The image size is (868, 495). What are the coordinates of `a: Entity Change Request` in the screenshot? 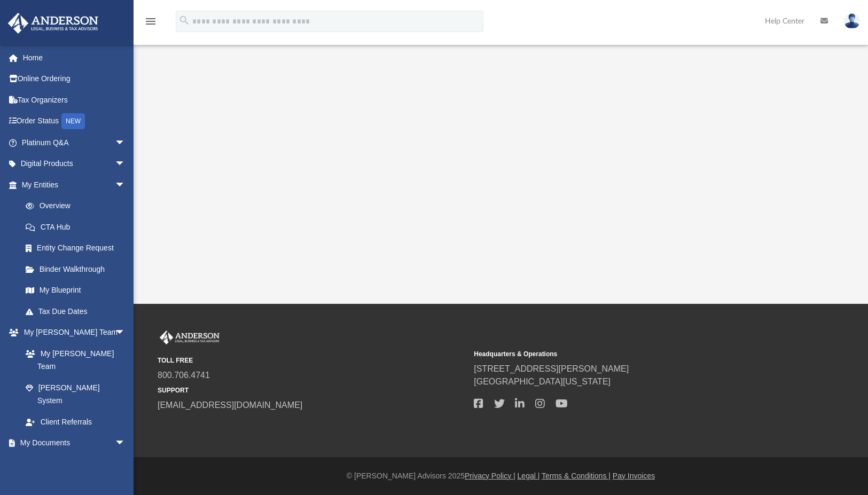 It's located at (78, 248).